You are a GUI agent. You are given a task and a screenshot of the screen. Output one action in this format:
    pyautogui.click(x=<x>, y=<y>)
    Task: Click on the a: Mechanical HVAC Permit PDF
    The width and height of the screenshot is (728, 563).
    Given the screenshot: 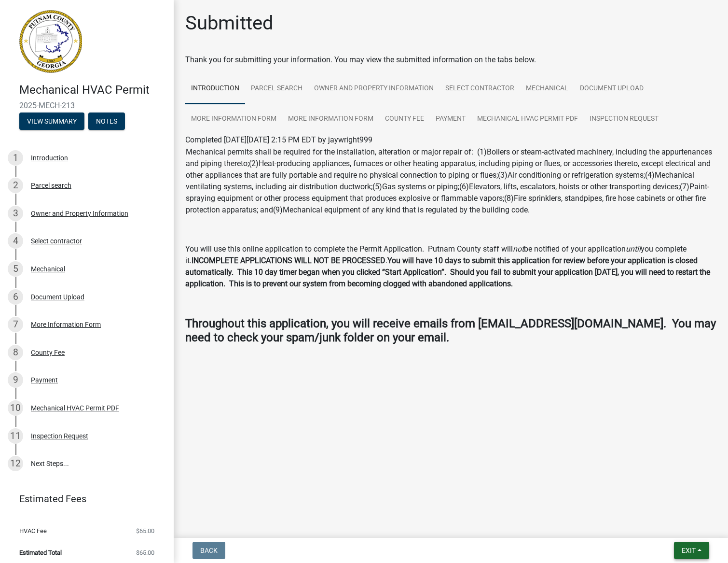 What is the action you would take?
    pyautogui.click(x=527, y=119)
    